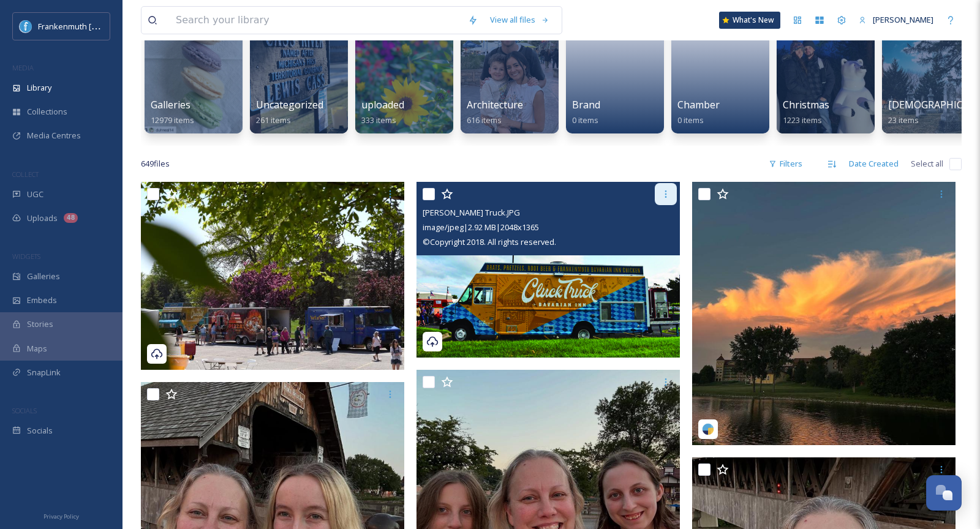 The height and width of the screenshot is (529, 980). What do you see at coordinates (520, 19) in the screenshot?
I see `div: View all files` at bounding box center [520, 19].